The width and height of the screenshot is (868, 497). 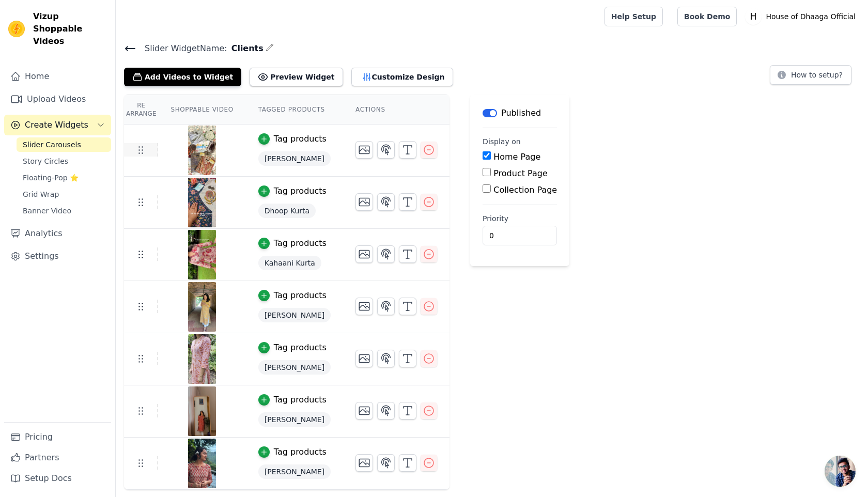 I want to click on a: Pricing, so click(x=57, y=437).